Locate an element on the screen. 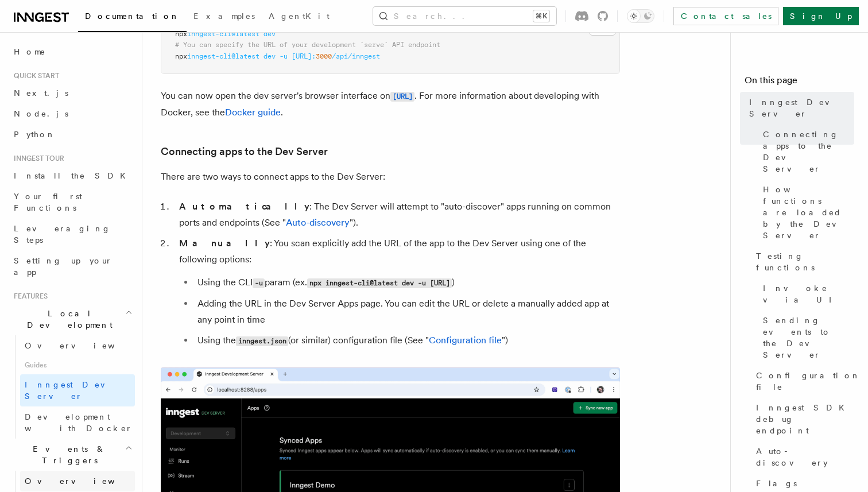 The width and height of the screenshot is (868, 492). a: Leveraging Steps is located at coordinates (72, 234).